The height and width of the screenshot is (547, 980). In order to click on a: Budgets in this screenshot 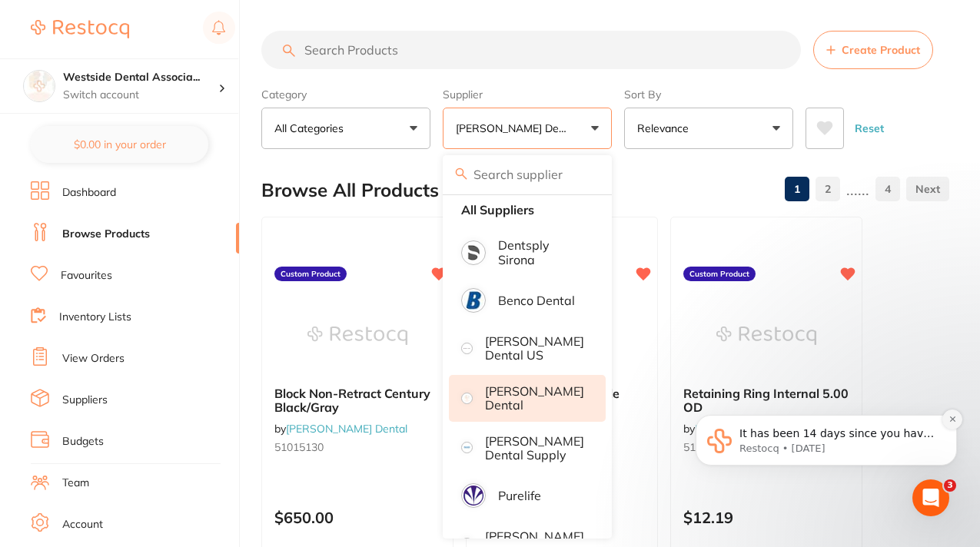, I will do `click(83, 442)`.